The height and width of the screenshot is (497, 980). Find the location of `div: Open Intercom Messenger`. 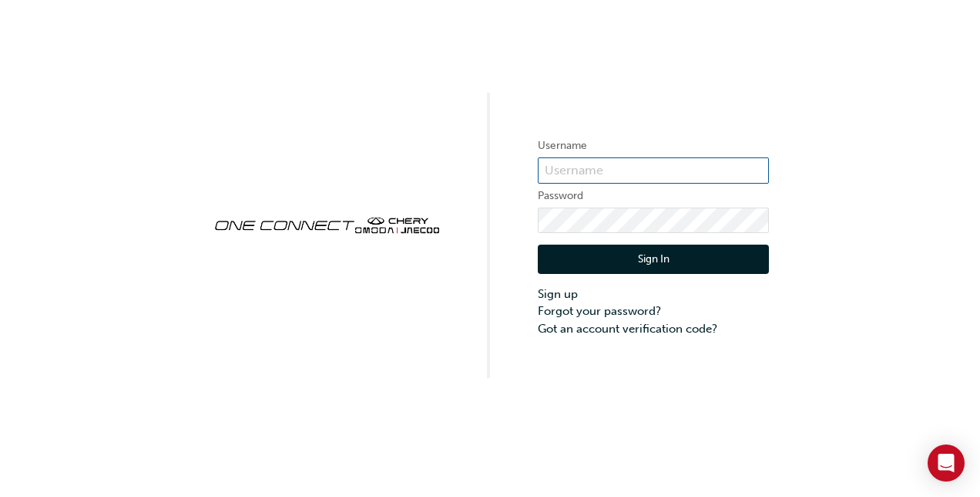

div: Open Intercom Messenger is located at coordinates (946, 462).